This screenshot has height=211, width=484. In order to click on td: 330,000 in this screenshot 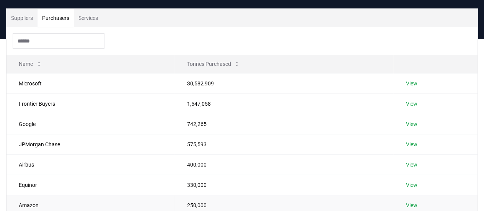, I will do `click(284, 184)`.